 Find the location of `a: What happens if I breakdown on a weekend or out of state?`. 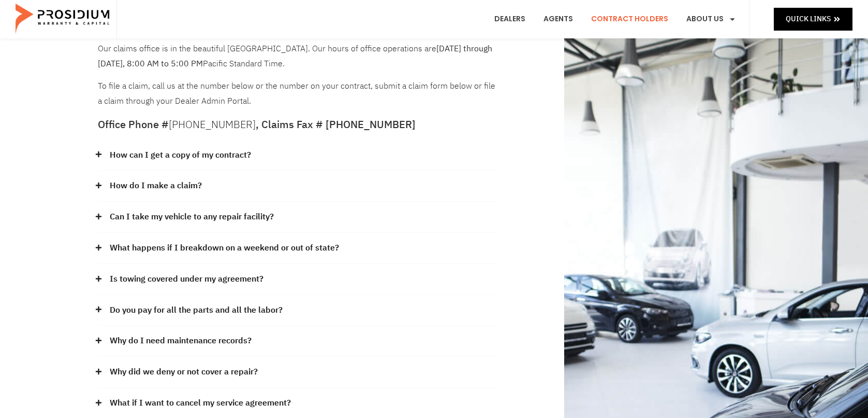

a: What happens if I breakdown on a weekend or out of state? is located at coordinates (224, 248).